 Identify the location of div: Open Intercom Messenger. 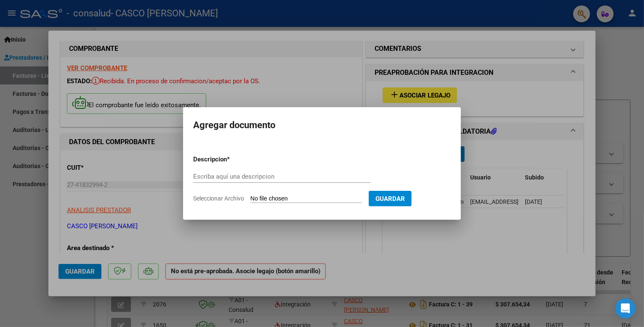
(626, 309).